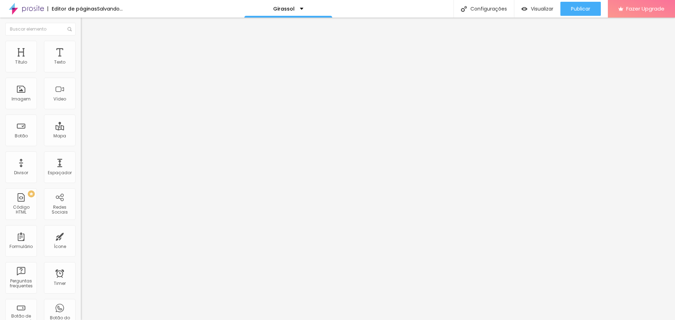  Describe the element at coordinates (60, 284) in the screenshot. I see `div: Timer` at that location.